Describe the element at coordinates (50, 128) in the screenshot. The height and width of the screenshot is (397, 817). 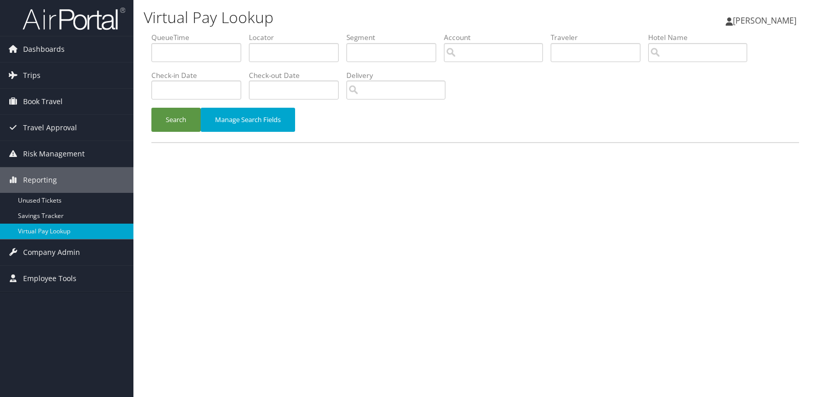
I see `span: Travel Approval` at that location.